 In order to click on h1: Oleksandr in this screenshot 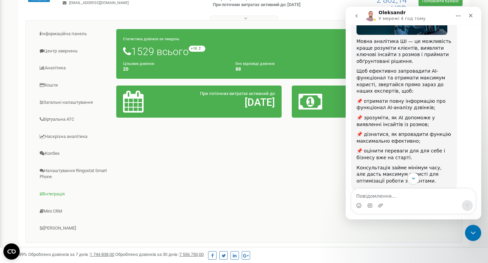, I will do `click(46, 6)`.